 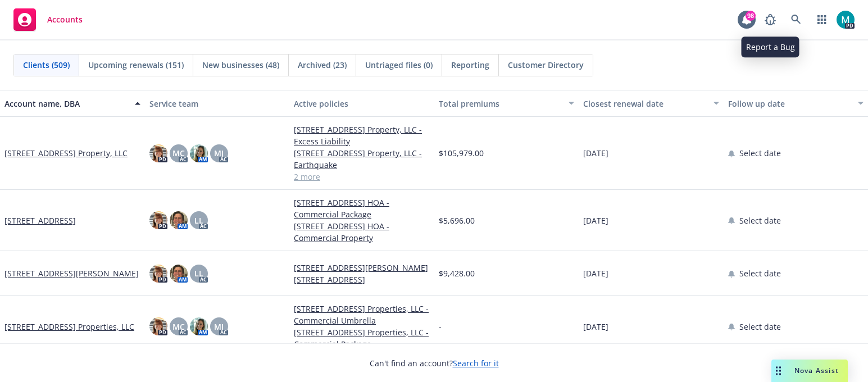 I want to click on span: Archived (23), so click(x=322, y=65).